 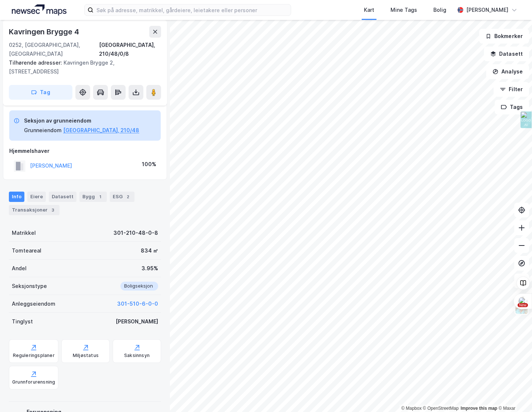 What do you see at coordinates (507, 54) in the screenshot?
I see `button: Datasett` at bounding box center [507, 54].